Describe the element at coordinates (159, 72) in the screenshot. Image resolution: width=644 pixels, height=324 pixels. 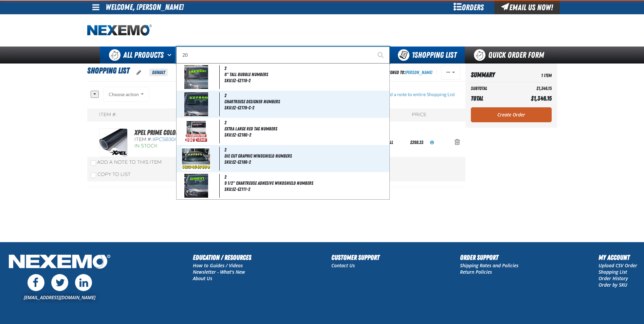
I see `span: Default` at that location.